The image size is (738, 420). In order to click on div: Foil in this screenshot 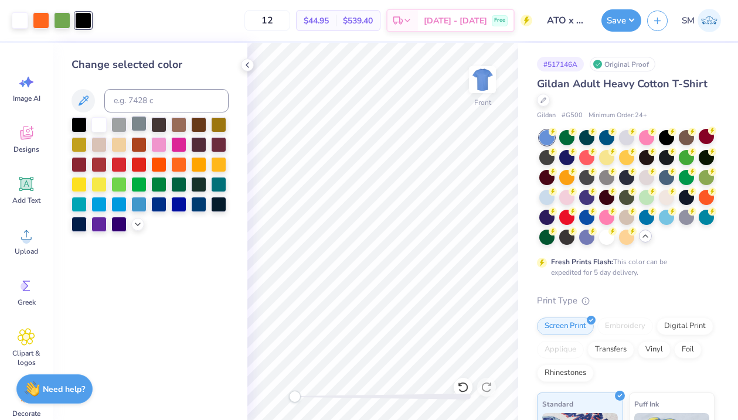, I will do `click(688, 350)`.